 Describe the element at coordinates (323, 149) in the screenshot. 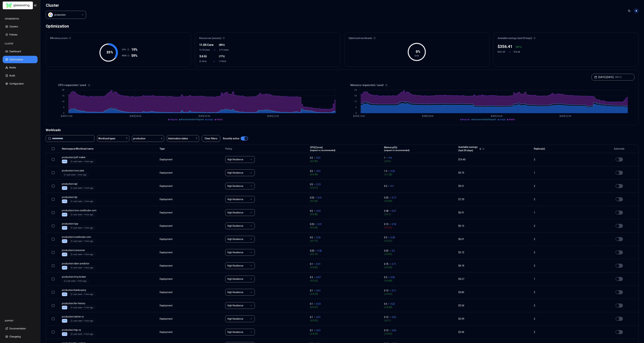

I see `div: CPU(Cores)` at that location.